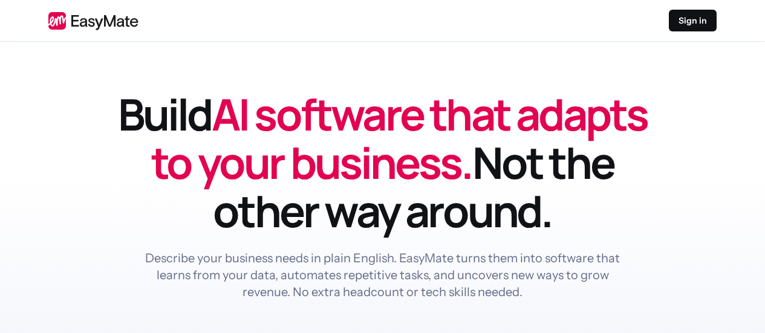 The image size is (765, 333). What do you see at coordinates (399, 138) in the screenshot?
I see `span: AI software that adapts to your business.` at bounding box center [399, 138].